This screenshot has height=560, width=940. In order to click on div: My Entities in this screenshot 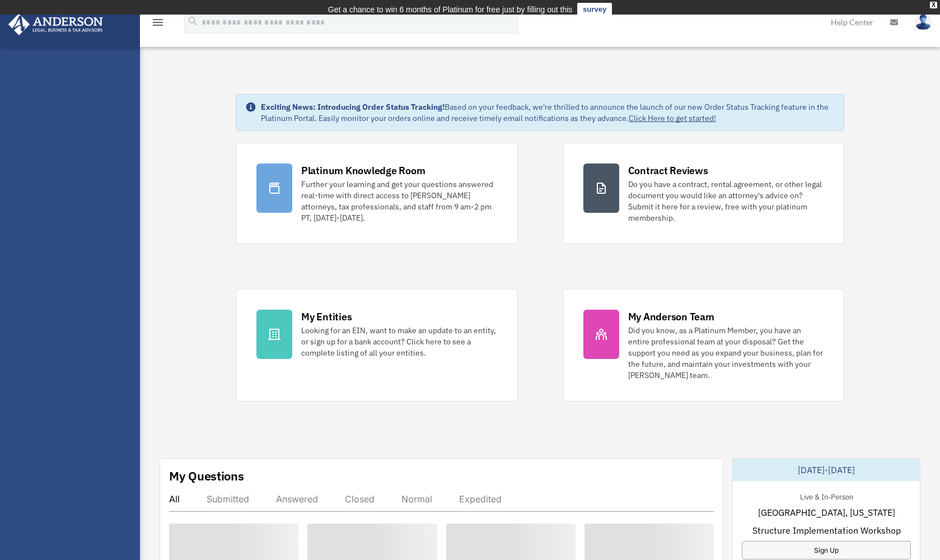, I will do `click(326, 317)`.